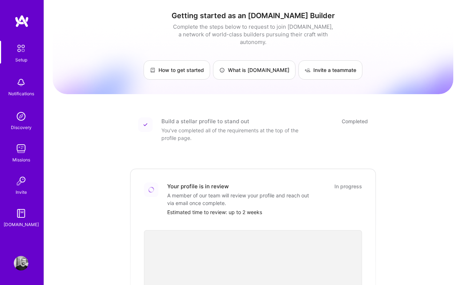  Describe the element at coordinates (21, 93) in the screenshot. I see `div: Notifications` at that location.